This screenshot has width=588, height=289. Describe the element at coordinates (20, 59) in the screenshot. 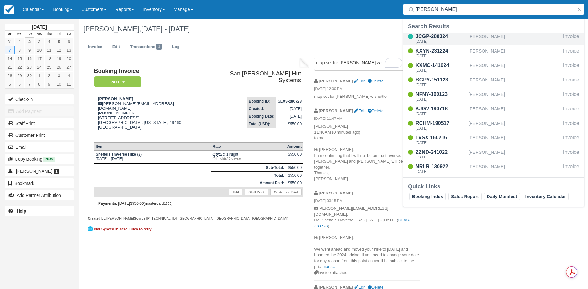

I see `a: 15` at that location.